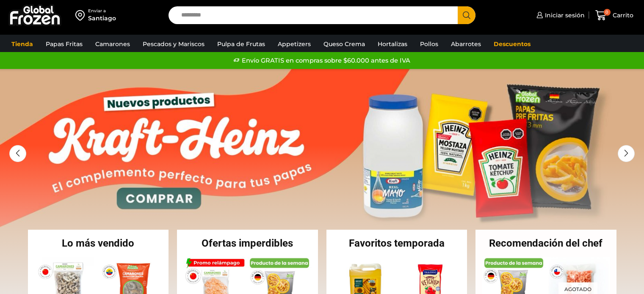 The width and height of the screenshot is (644, 294). I want to click on span: Carrito, so click(622, 15).